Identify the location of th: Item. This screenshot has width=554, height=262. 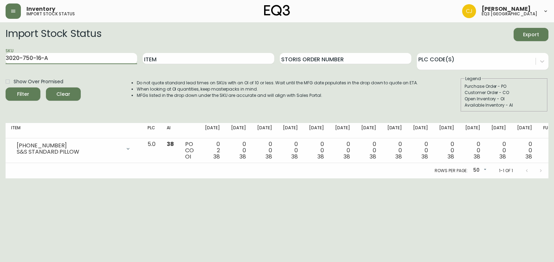
(74, 131).